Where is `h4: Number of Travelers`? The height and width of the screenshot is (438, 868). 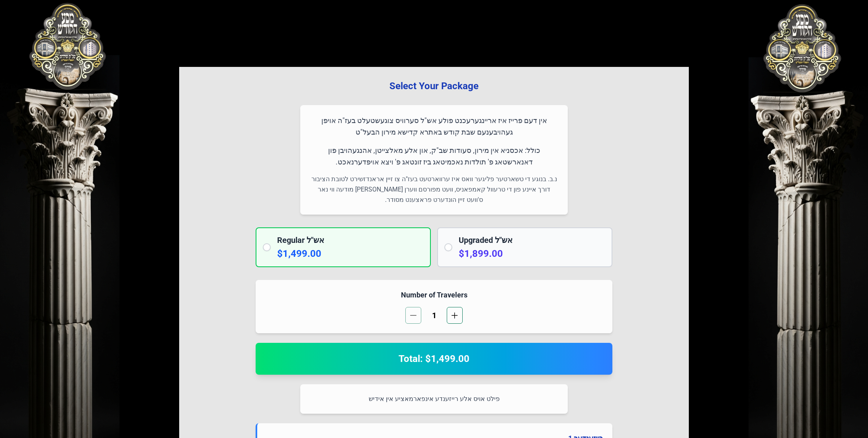 h4: Number of Travelers is located at coordinates (434, 295).